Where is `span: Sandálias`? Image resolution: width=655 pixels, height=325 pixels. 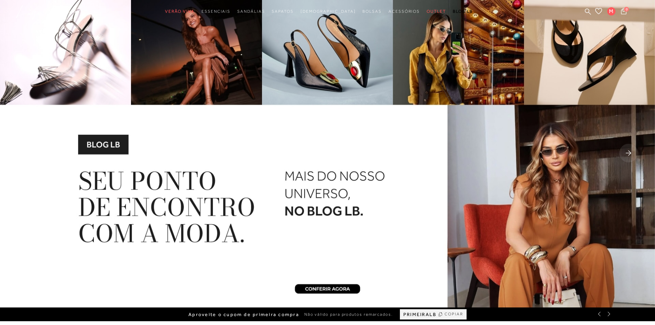
span: Sandálias is located at coordinates (251, 11).